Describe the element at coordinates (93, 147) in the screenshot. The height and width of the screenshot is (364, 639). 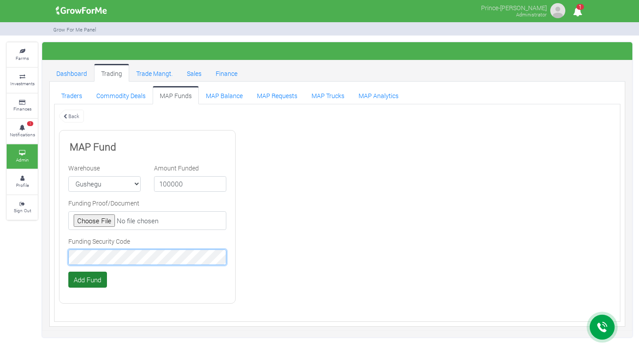
I see `b: MAP Fund` at that location.